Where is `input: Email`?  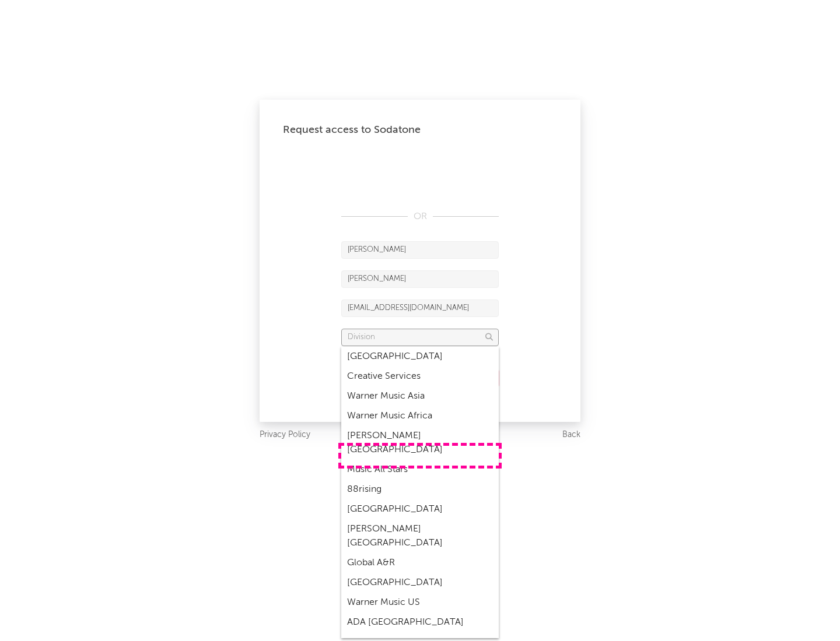
input: Email is located at coordinates (420, 308).